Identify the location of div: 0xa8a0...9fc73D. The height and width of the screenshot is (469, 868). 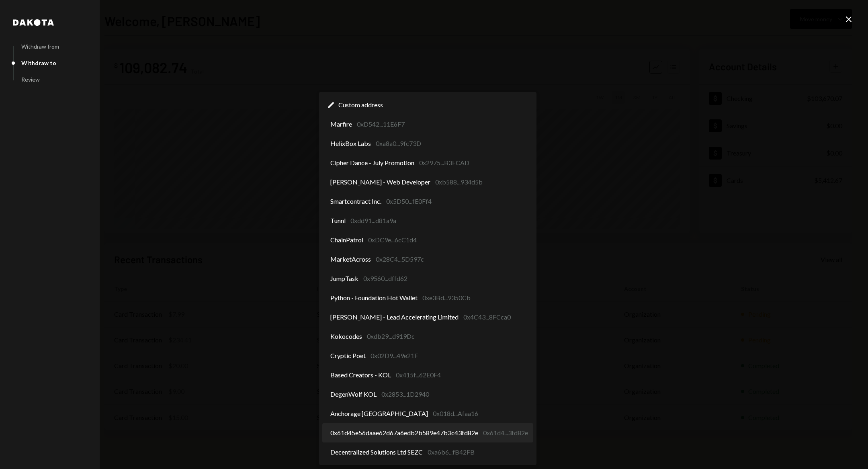
(398, 144).